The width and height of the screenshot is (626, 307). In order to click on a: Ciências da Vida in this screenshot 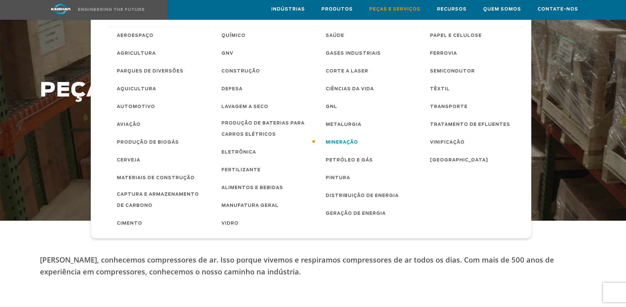, I will do `click(369, 89)`.